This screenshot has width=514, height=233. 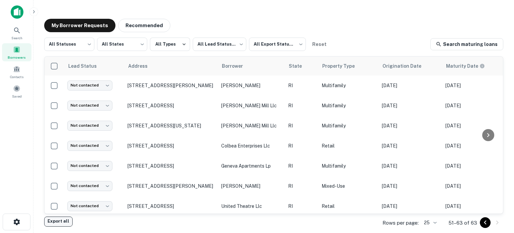 I want to click on div: Saved, so click(x=17, y=91).